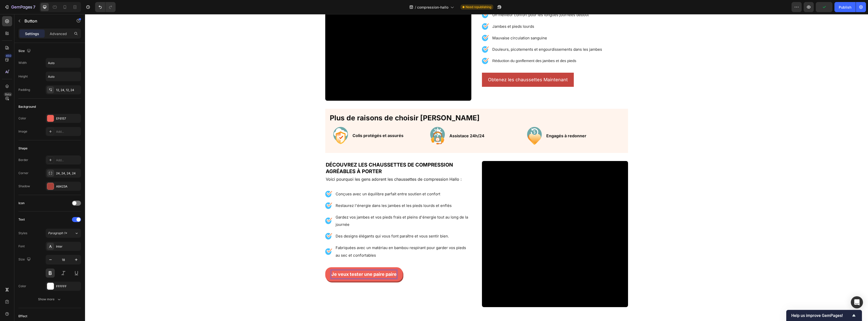 The height and width of the screenshot is (321, 868). I want to click on button: <p>Obtenez les chaussettes Maintenant</p>, so click(443, 66).